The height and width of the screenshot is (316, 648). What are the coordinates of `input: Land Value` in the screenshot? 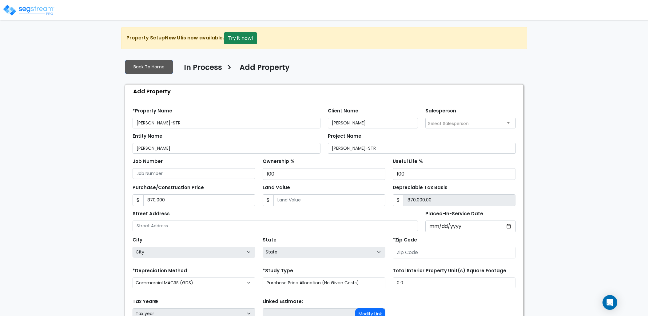 It's located at (329, 200).